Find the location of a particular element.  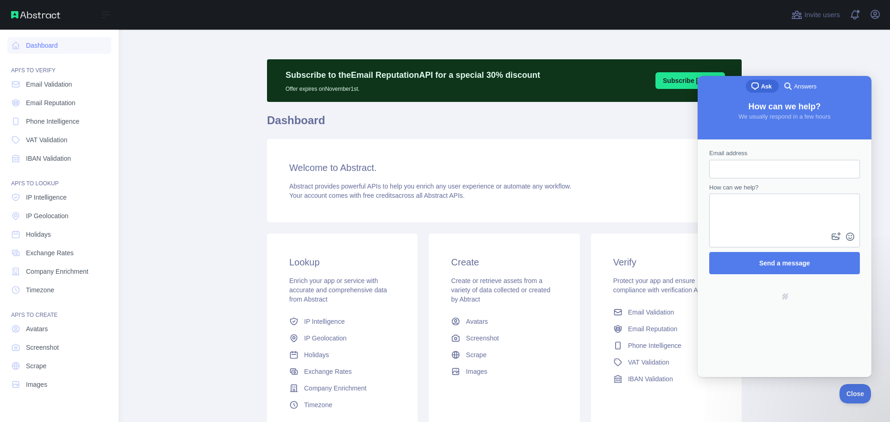

img: Abstract API is located at coordinates (36, 15).